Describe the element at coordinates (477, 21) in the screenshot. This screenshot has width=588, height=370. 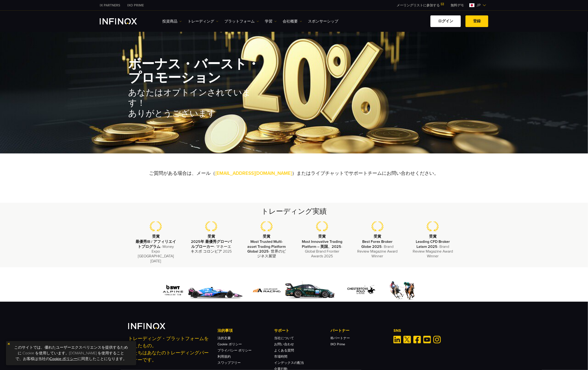
I see `a: 登録` at that location.